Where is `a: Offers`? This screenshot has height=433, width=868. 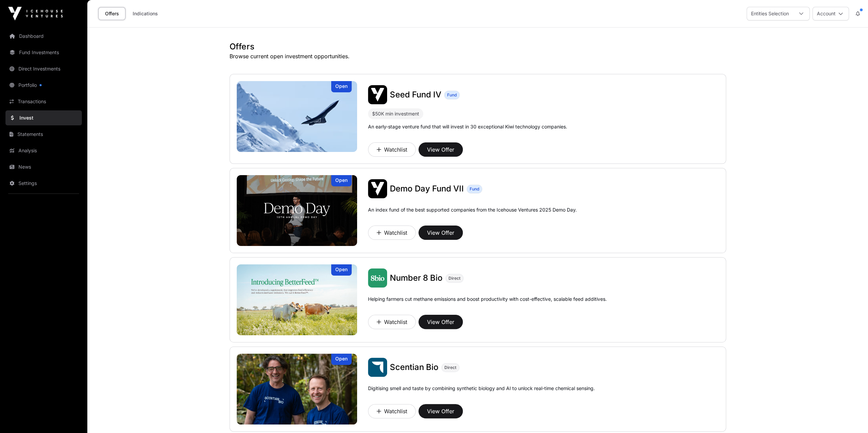
a: Offers is located at coordinates (112, 13).